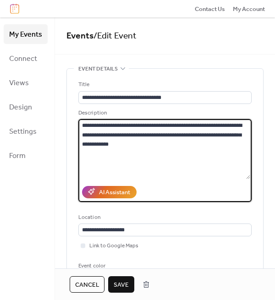  What do you see at coordinates (87, 285) in the screenshot?
I see `span: Cancel` at bounding box center [87, 285].